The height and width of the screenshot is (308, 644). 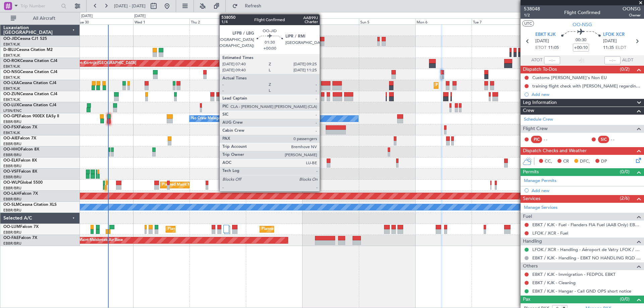 What do you see at coordinates (586, 258) in the screenshot?
I see `a: EBKT / KJK - Handling - EBKT NO HANDLING RQD FOR CJ` at bounding box center [586, 258].